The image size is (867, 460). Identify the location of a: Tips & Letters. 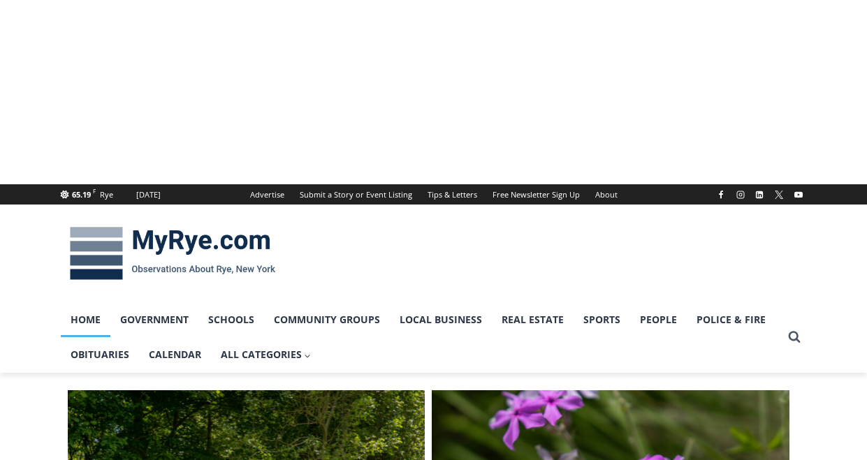
(452, 194).